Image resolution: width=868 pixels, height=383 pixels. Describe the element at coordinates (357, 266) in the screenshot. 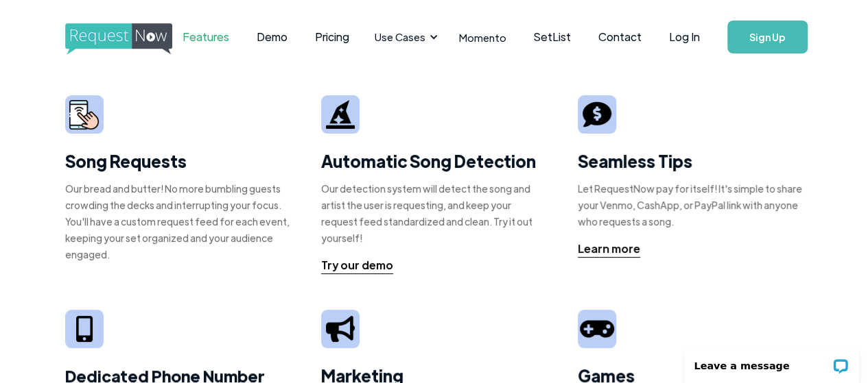

I see `a: Try our demo` at that location.